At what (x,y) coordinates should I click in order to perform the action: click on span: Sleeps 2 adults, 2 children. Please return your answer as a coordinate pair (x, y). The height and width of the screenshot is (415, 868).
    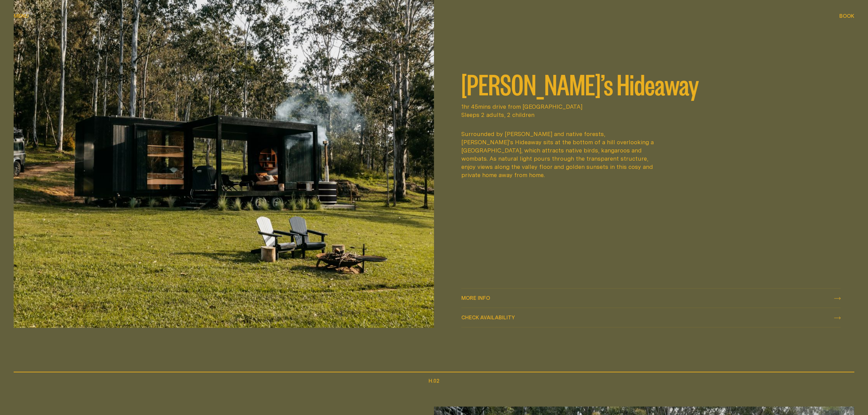
    Looking at the image, I should click on (651, 115).